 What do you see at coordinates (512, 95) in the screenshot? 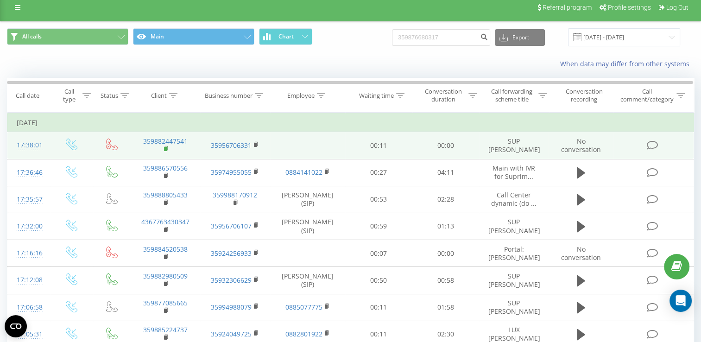
I see `div: Call forwarding scheme title` at bounding box center [512, 95].